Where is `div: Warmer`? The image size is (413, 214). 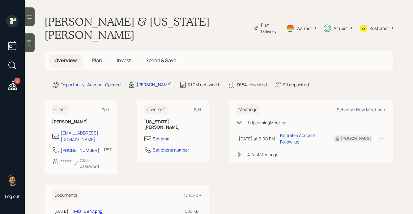 div: Warmer is located at coordinates (304, 28).